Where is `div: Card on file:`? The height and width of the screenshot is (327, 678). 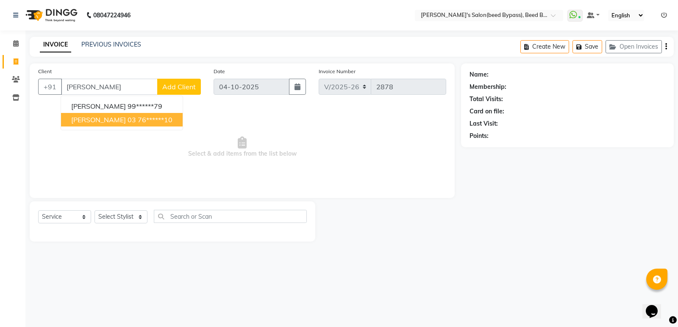 div: Card on file: is located at coordinates (487, 111).